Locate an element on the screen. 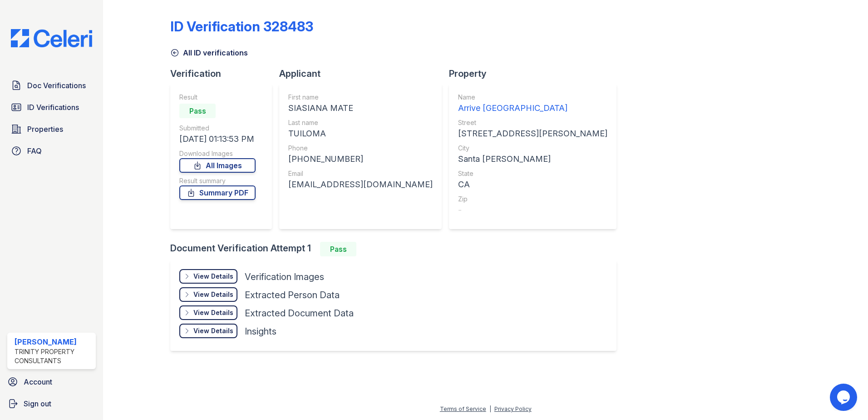 This screenshot has width=868, height=420. a: Sign out is located at coordinates (51, 403).